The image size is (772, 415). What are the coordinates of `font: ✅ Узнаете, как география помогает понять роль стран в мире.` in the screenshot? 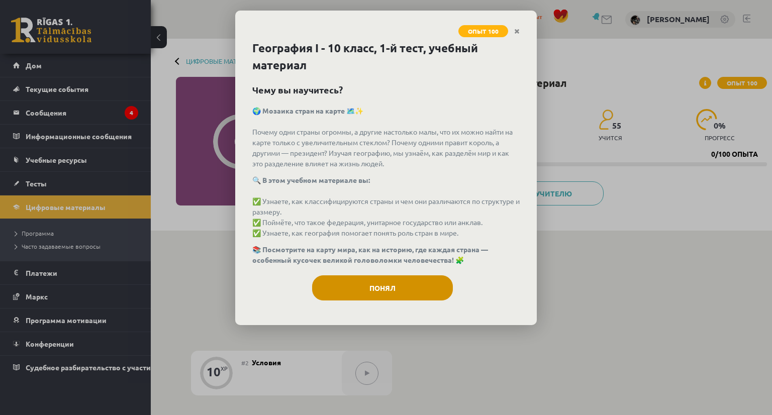 It's located at (355, 233).